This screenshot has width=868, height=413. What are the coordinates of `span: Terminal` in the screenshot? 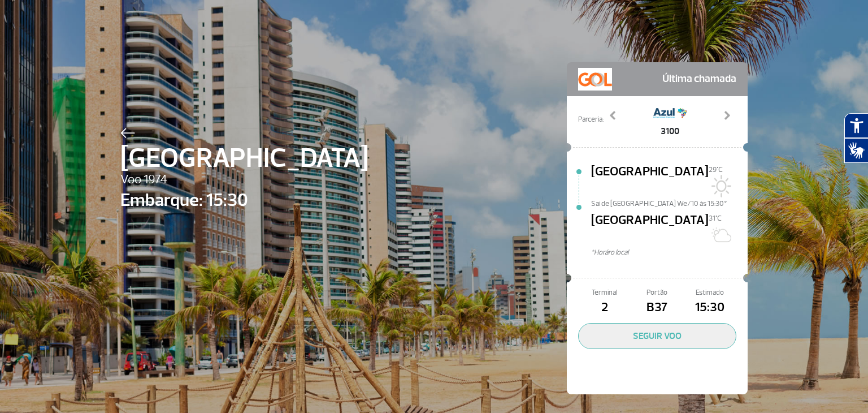 It's located at (604, 293).